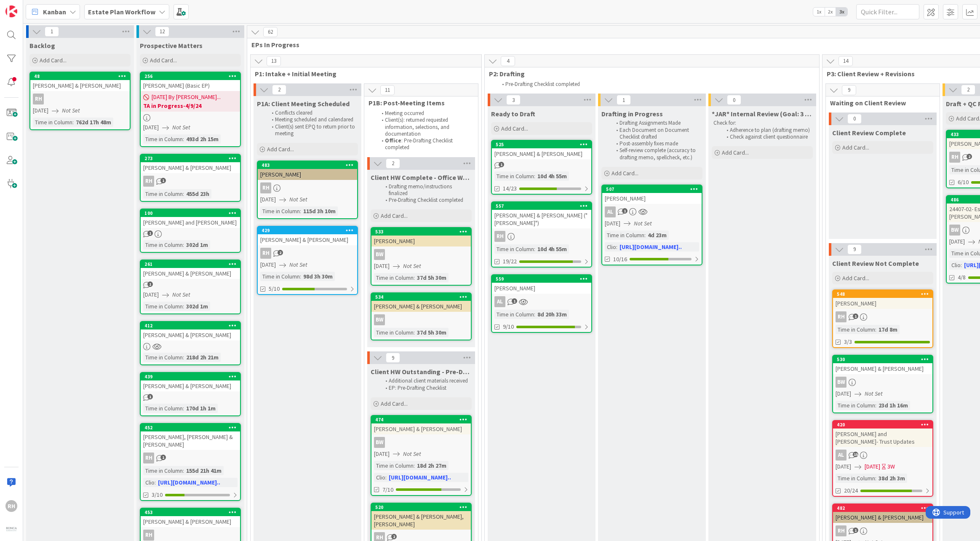  I want to click on div: 412, so click(192, 325).